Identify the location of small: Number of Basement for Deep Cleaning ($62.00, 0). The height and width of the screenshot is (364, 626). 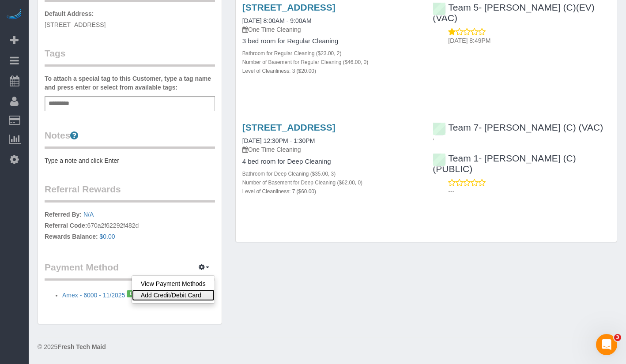
(302, 183).